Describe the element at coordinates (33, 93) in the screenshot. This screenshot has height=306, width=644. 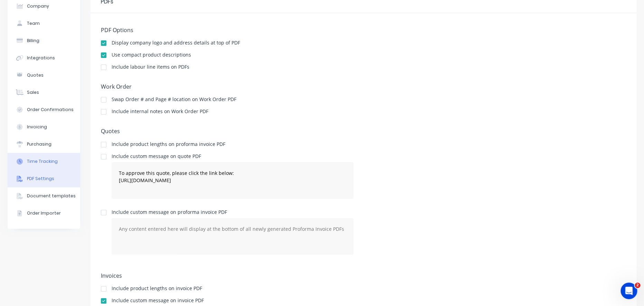
I see `div: Sales` at that location.